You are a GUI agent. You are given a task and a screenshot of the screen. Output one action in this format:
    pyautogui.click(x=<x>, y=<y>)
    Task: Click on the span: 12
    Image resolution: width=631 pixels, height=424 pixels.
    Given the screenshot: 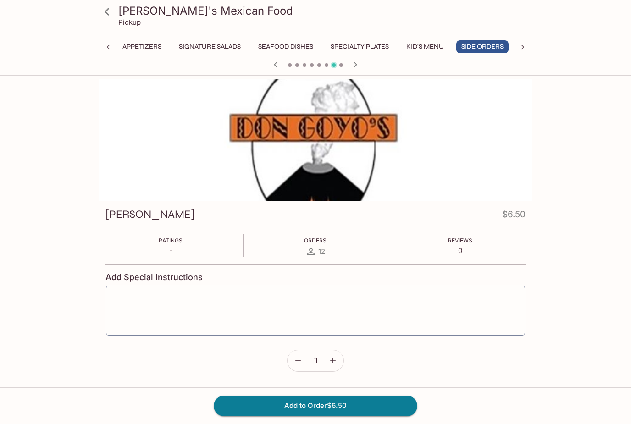 What is the action you would take?
    pyautogui.click(x=322, y=251)
    